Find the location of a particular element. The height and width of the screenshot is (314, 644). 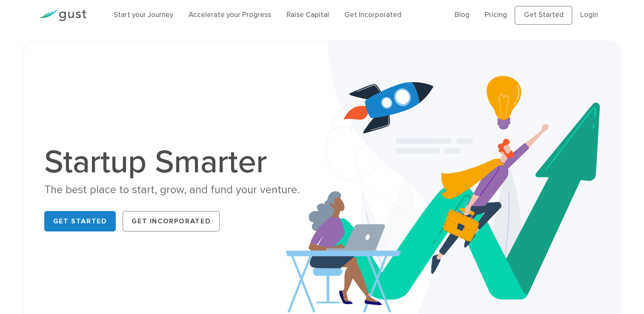

h1: Startup Smarter is located at coordinates (180, 162).